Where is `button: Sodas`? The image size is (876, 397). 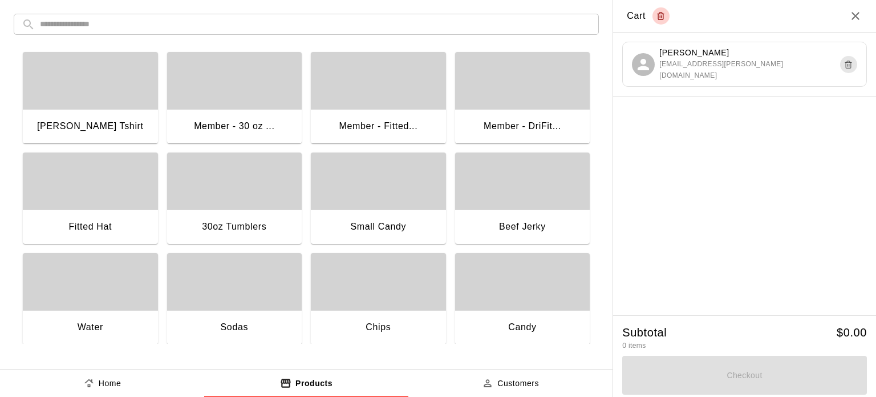 button: Sodas is located at coordinates (235, 300).